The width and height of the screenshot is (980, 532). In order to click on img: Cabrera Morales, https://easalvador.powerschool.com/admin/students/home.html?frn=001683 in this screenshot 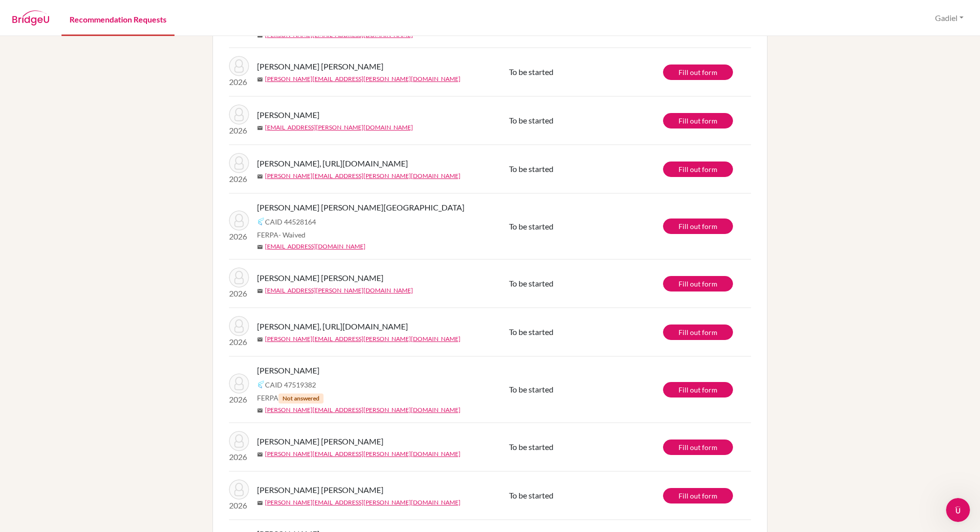, I will do `click(239, 326)`.